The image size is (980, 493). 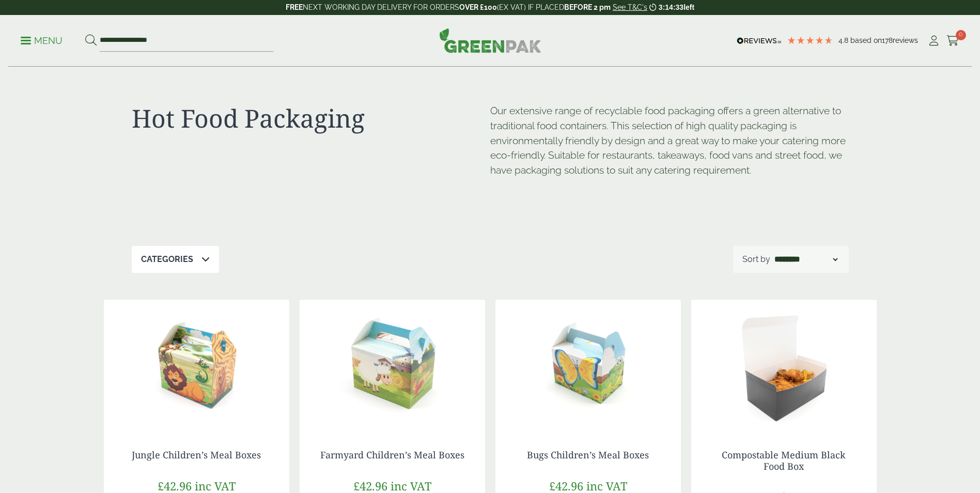 I want to click on i: Cart, so click(x=952, y=41).